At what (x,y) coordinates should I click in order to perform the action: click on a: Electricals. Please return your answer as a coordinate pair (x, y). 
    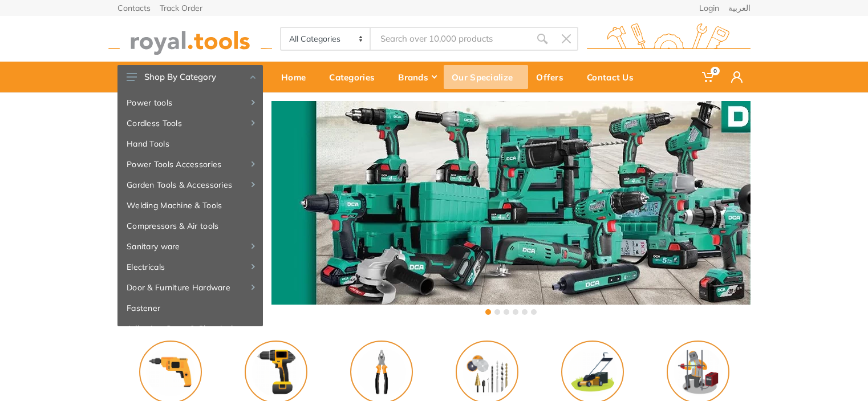
    Looking at the image, I should click on (190, 267).